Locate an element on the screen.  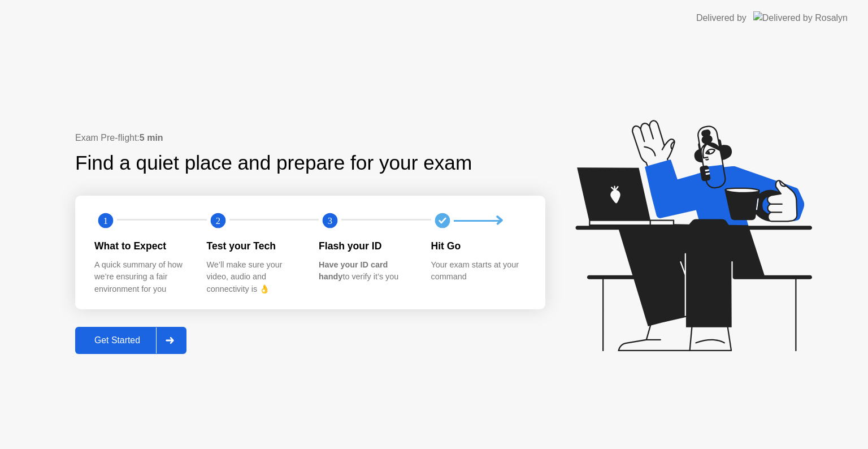
div: Get Started is located at coordinates (117, 341).